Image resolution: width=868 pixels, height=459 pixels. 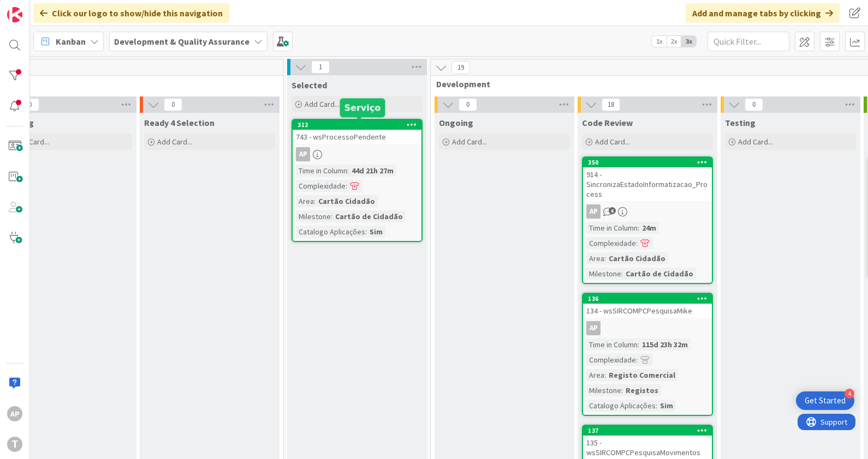 What do you see at coordinates (131, 13) in the screenshot?
I see `div: Click our logo to show/hide this navigation` at bounding box center [131, 13].